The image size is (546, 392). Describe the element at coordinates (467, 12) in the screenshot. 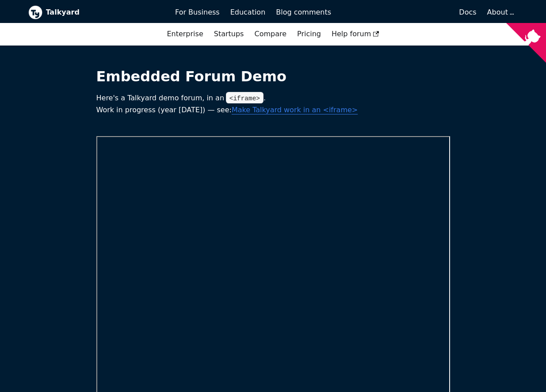

I see `span: Docs` at that location.